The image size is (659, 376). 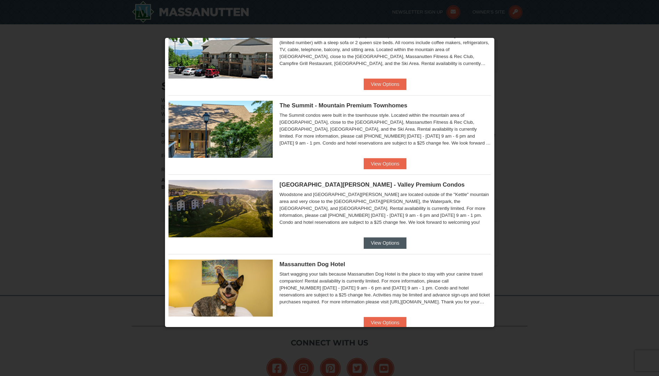 I want to click on span: Massanutten Dog Hotel, so click(x=312, y=264).